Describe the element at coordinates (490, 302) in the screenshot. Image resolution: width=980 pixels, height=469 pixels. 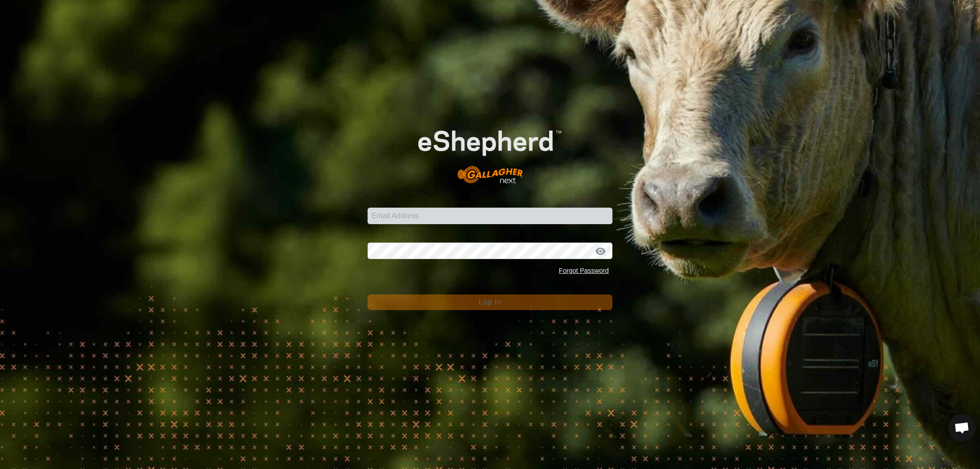
I see `button: Log In` at that location.